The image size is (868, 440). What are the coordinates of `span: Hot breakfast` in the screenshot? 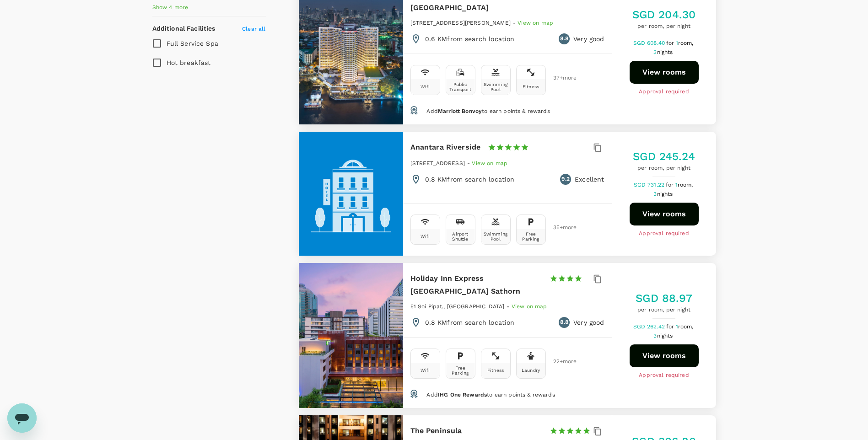 It's located at (188, 62).